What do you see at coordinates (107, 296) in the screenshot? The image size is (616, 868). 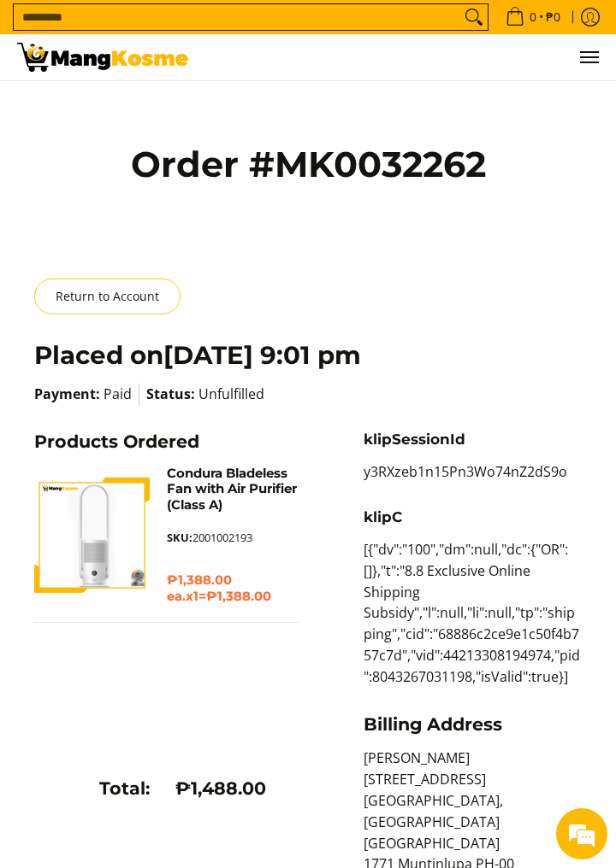 I see `a: Return to Account` at bounding box center [107, 296].